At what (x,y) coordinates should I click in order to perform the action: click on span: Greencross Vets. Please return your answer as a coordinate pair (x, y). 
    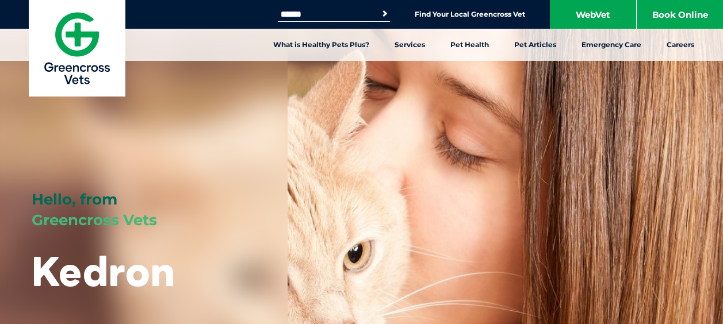
    Looking at the image, I should click on (94, 220).